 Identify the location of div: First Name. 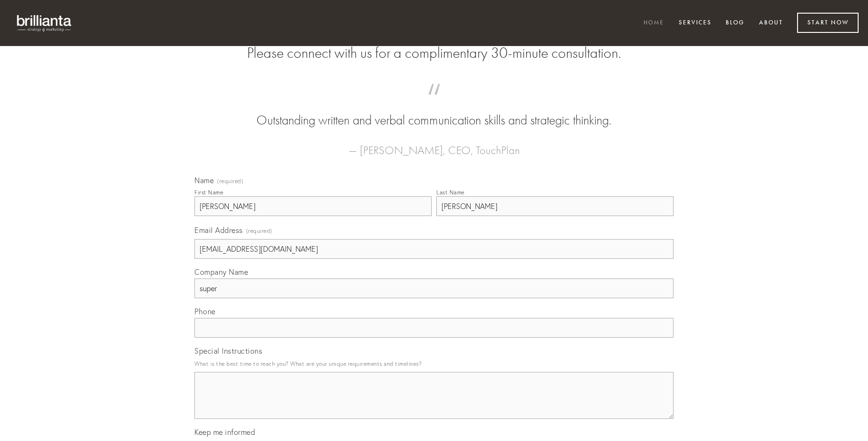
(208, 192).